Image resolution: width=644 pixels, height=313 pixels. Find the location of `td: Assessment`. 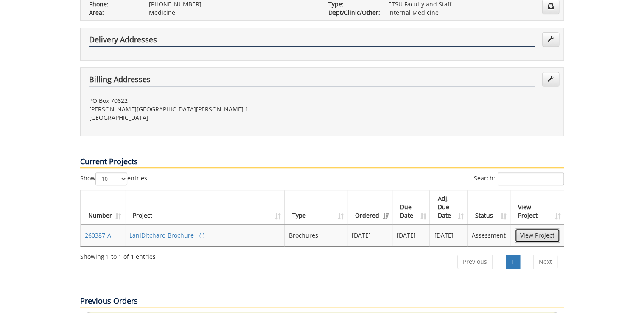

td: Assessment is located at coordinates (488, 235).